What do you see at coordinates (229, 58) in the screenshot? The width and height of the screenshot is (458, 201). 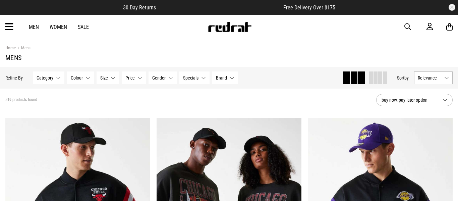 I see `h1: Mens` at bounding box center [229, 58].